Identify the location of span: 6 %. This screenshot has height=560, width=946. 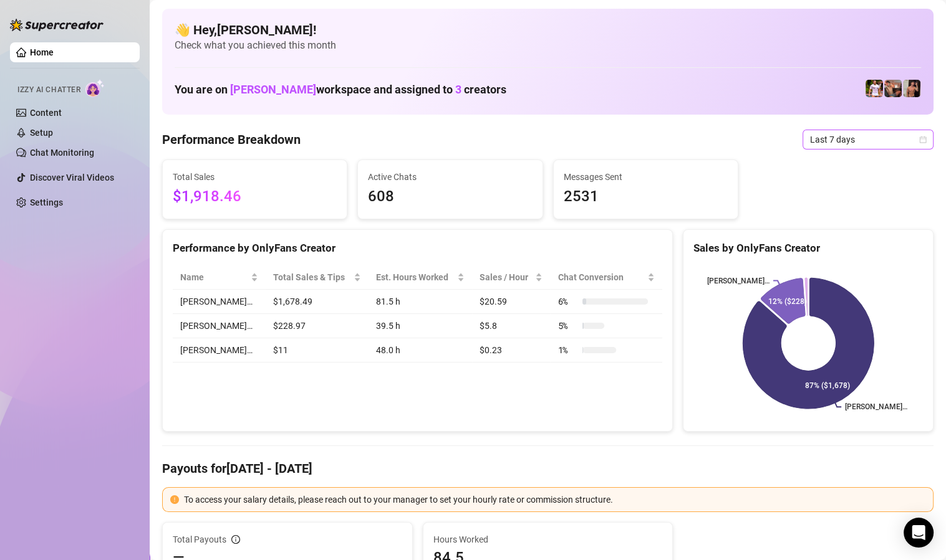
(567, 301).